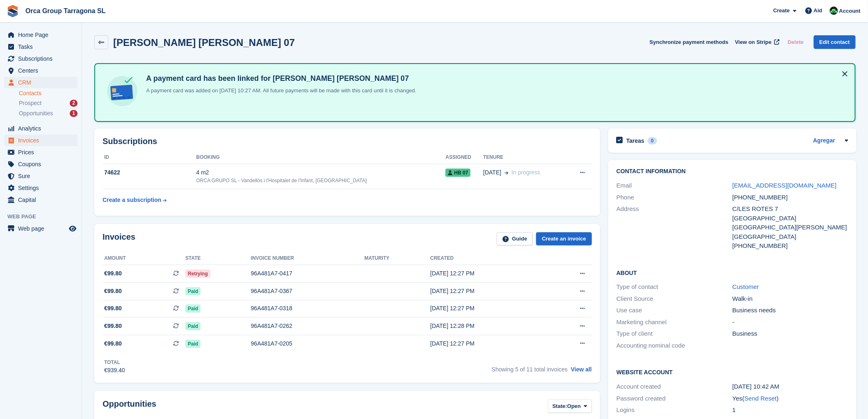  What do you see at coordinates (33, 35) in the screenshot?
I see `font: Home Page` at bounding box center [33, 35].